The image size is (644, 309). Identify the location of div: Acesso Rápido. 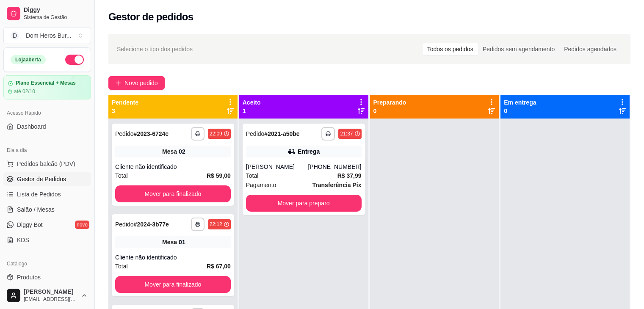
(47, 113).